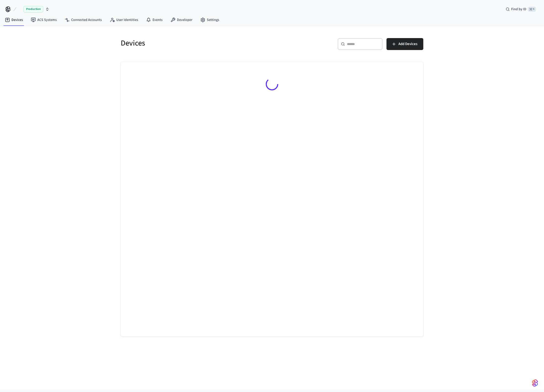  Describe the element at coordinates (181, 20) in the screenshot. I see `a: Developer` at that location.